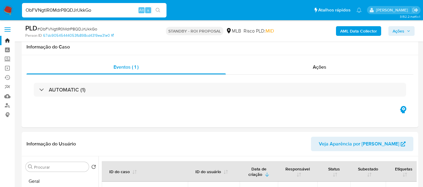 The height and width of the screenshot is (187, 423). Describe the element at coordinates (358, 31) in the screenshot. I see `button: AML Data Collector` at that location.